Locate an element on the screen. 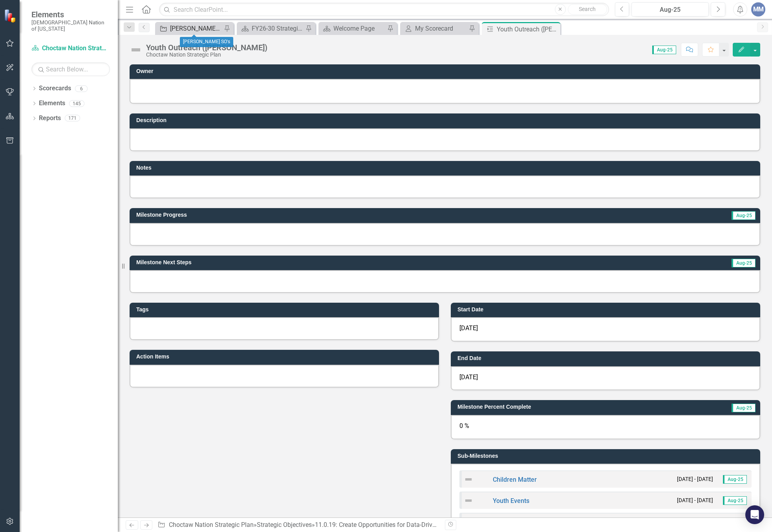  a: 11.0.19: Create Opportunities for Data-Driven Decision Making in Outreach Programs is located at coordinates (432, 525).